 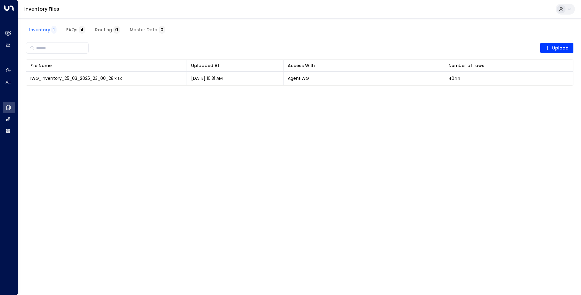 What do you see at coordinates (76, 30) in the screenshot?
I see `span: FAQs` at bounding box center [76, 30].